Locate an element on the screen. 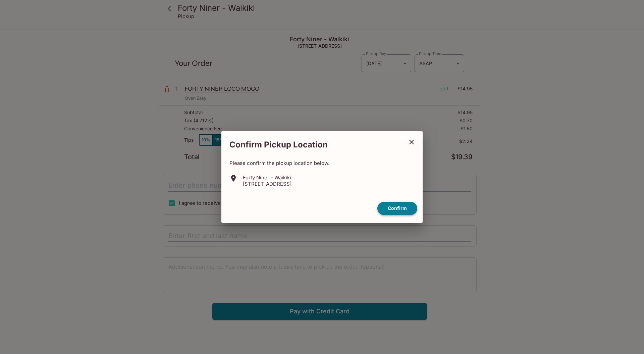 The width and height of the screenshot is (644, 354). p: Forty Niner - Waikiki is located at coordinates (267, 177).